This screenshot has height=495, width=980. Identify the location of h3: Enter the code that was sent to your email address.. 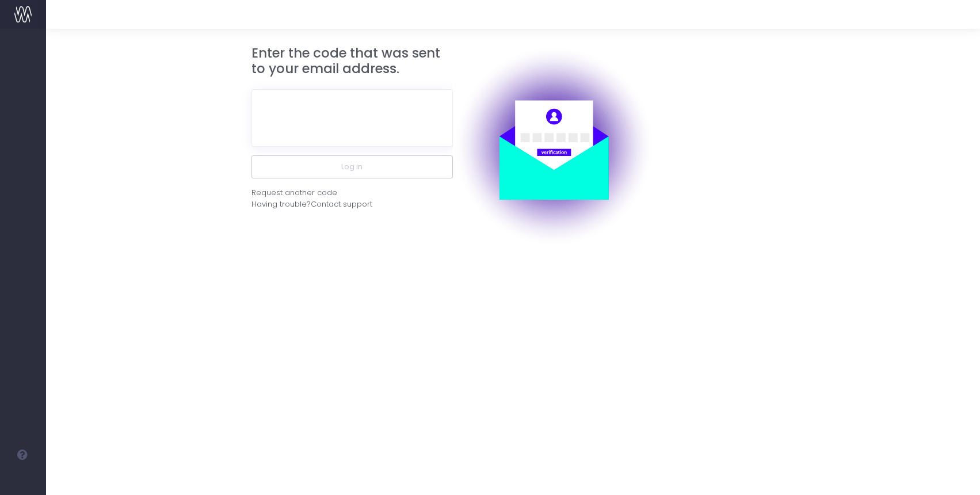
(353, 61).